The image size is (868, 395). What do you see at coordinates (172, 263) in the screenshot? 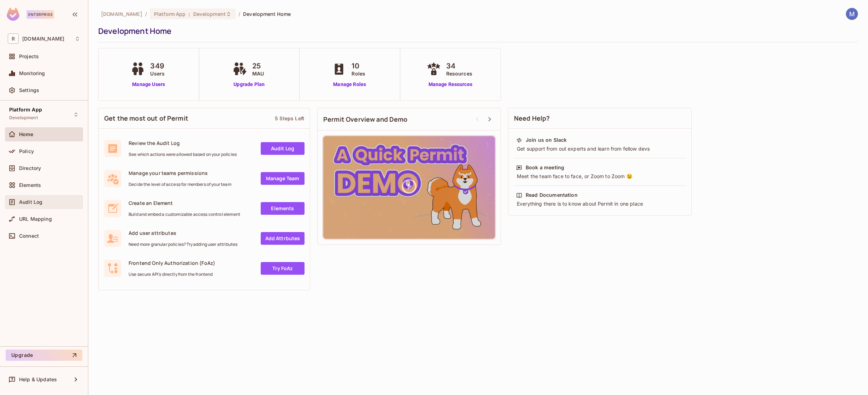
I see `span: Frontend Only Authorization (FoAz)` at bounding box center [172, 263].